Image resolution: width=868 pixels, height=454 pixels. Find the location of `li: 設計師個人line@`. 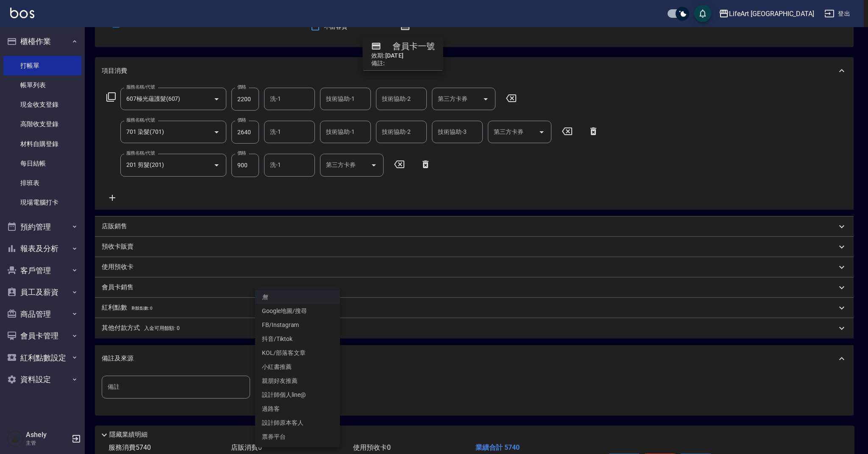

li: 設計師個人line@ is located at coordinates (297, 395).